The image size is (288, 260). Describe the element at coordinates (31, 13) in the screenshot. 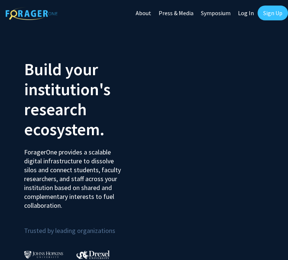

I see `img: ForagerOne Logo` at that location.